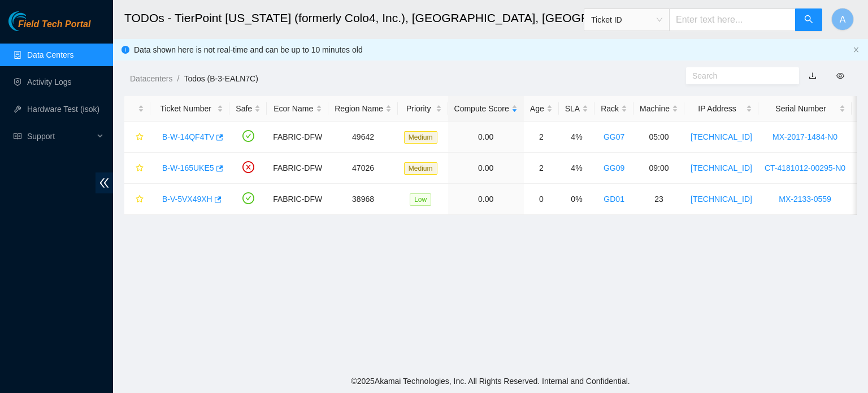  What do you see at coordinates (809, 19) in the screenshot?
I see `button: search` at bounding box center [809, 19].